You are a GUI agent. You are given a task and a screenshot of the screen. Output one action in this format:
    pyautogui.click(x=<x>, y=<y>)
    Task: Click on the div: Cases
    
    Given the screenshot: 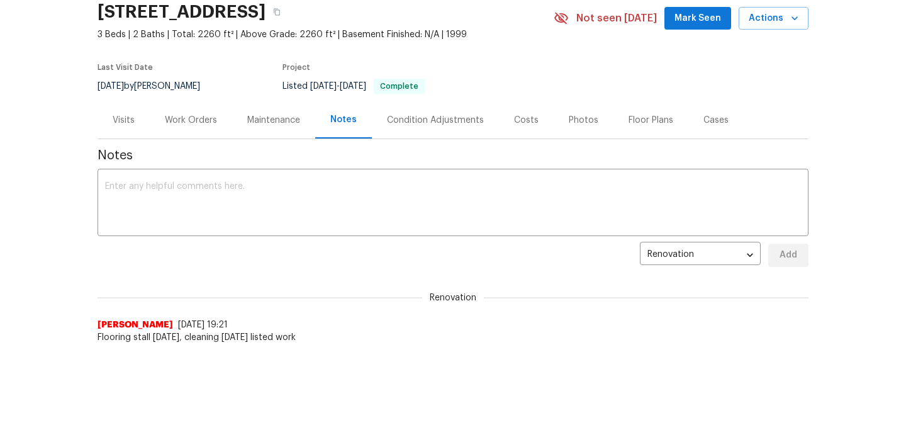 What is the action you would take?
    pyautogui.click(x=716, y=120)
    